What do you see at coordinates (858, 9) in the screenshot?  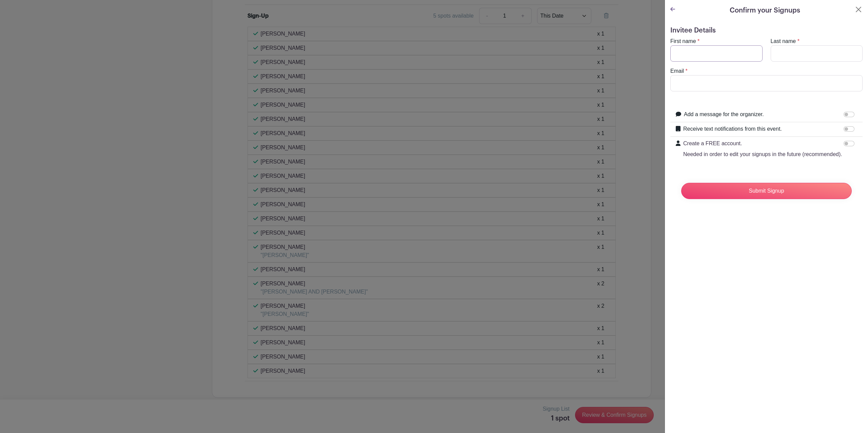 I see `button: Close` at bounding box center [858, 9].